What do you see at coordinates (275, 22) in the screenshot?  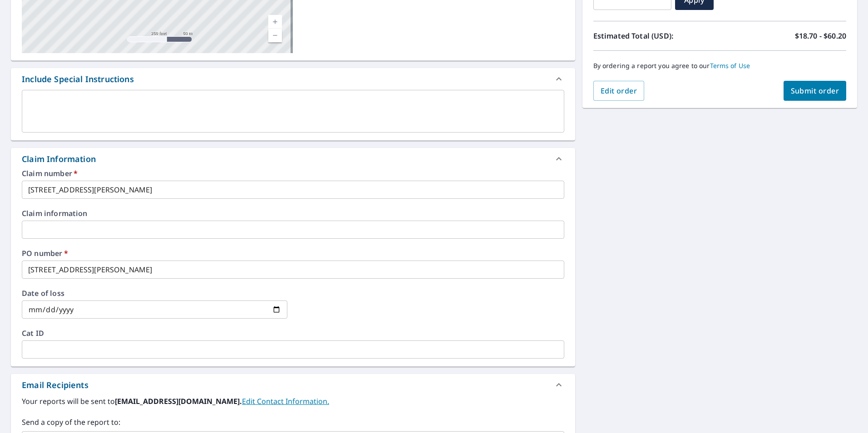 I see `a: Current Level 17, Zoom In` at bounding box center [275, 22].